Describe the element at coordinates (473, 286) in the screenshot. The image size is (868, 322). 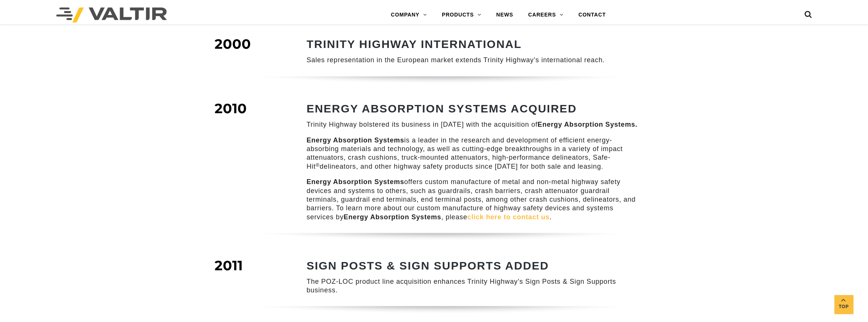
I see `p: The POZ-LOC product line acquisition enhances Trinity Highway’s Sign Posts & Sign Supports business.` at that location.